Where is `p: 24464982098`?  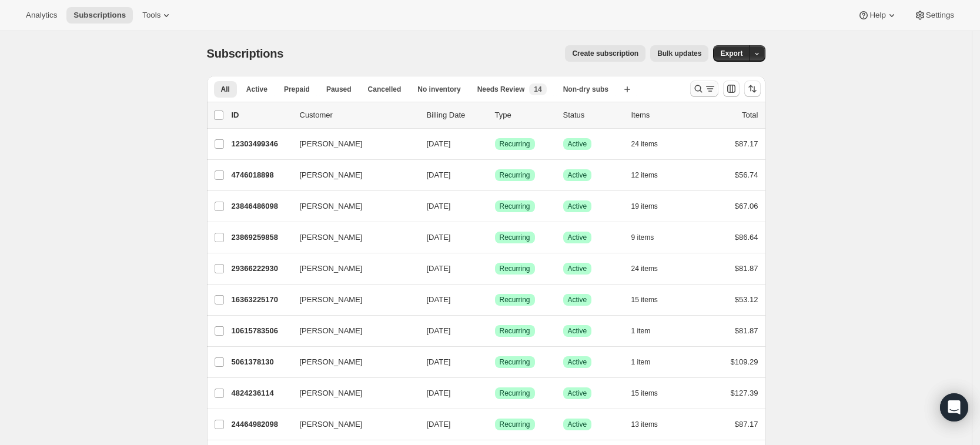 p: 24464982098 is located at coordinates (261, 424).